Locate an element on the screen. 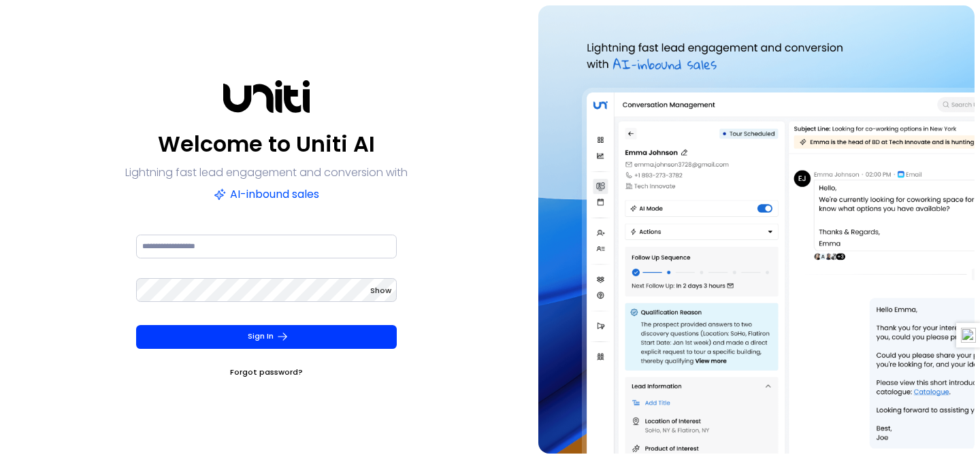 The width and height of the screenshot is (980, 459). p: Welcome to Uniti AI is located at coordinates (266, 144).